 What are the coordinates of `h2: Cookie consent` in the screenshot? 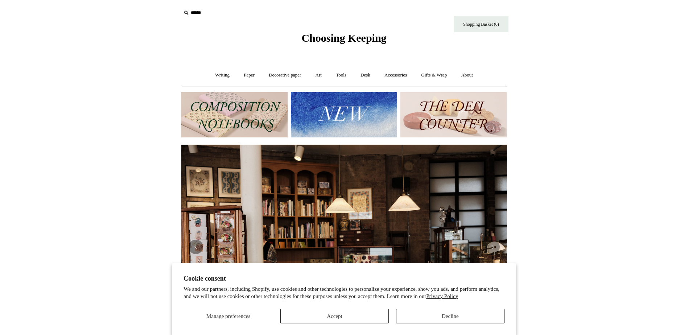 It's located at (344, 279).